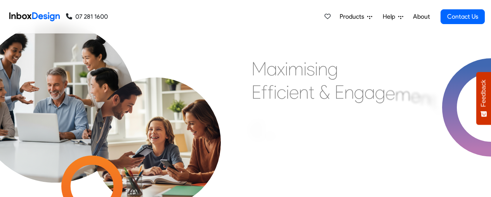 The width and height of the screenshot is (491, 197). Describe the element at coordinates (281, 92) in the screenshot. I see `div: c` at that location.